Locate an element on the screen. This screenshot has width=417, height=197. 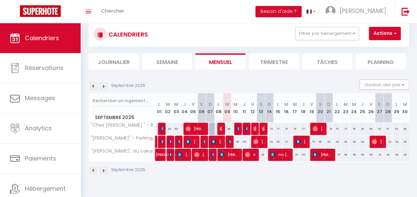
div: 45 is located at coordinates (244, 142).